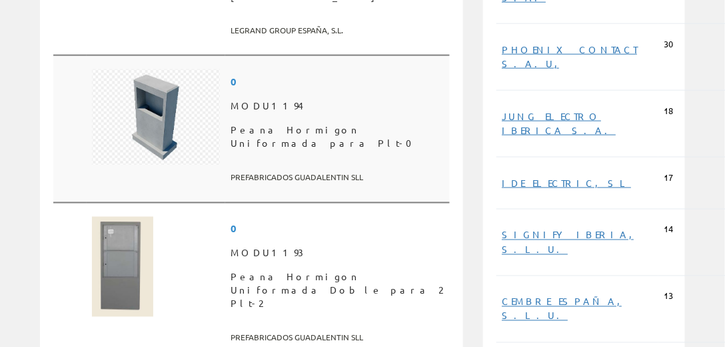 This screenshot has height=347, width=725. I want to click on img: Foto artículo Peana Hormigon Uniformada para Plt-0 (192x142.92024539877), so click(156, 117).